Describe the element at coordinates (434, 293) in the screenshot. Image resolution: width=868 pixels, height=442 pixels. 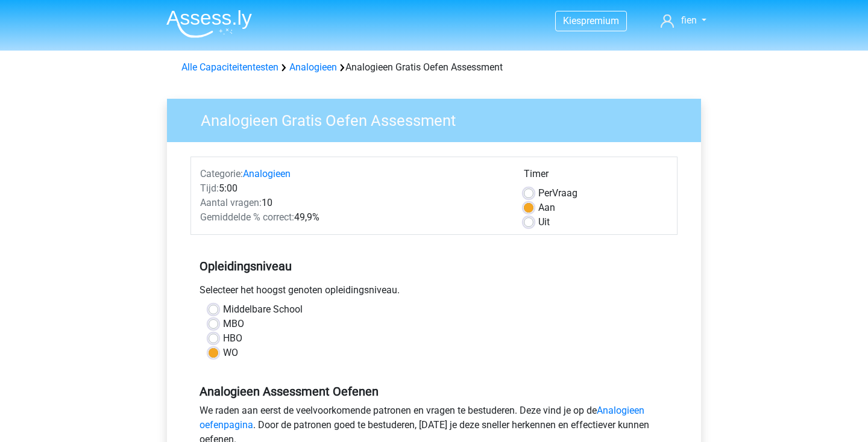
I see `div: Selecteer het hoogst genoten opleidingsniveau.` at that location.